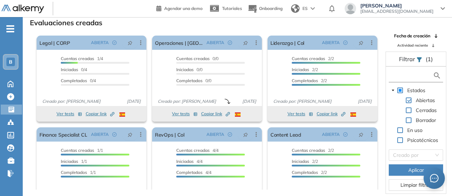 The width and height of the screenshot is (452, 196). What do you see at coordinates (393, 90) in the screenshot?
I see `span: caret-down` at bounding box center [393, 90].